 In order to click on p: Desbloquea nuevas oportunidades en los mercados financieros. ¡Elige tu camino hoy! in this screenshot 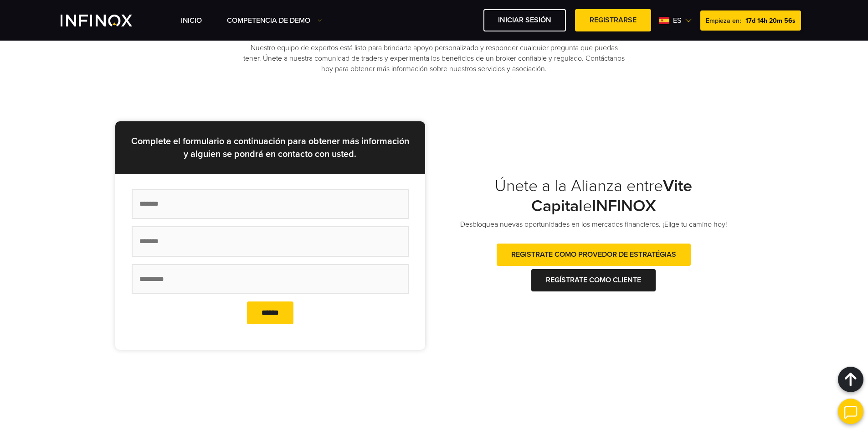, I will do `click(593, 224)`.